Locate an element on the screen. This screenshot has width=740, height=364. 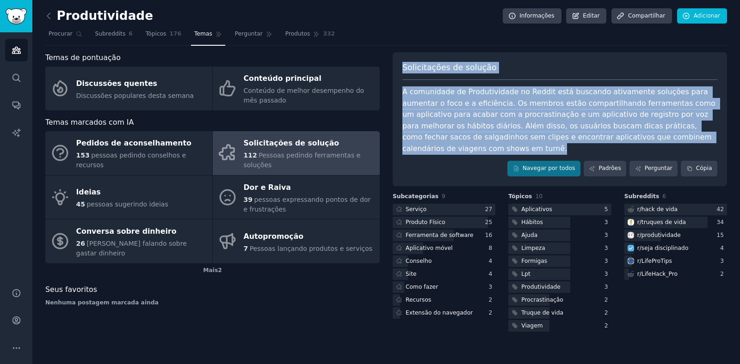
font: Hábitos is located at coordinates (532, 222).